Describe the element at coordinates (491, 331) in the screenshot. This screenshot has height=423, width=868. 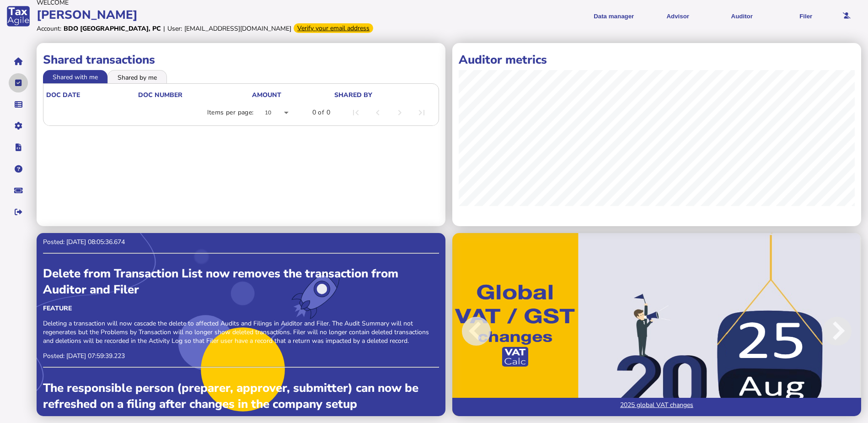
I see `button: Previous` at that location.